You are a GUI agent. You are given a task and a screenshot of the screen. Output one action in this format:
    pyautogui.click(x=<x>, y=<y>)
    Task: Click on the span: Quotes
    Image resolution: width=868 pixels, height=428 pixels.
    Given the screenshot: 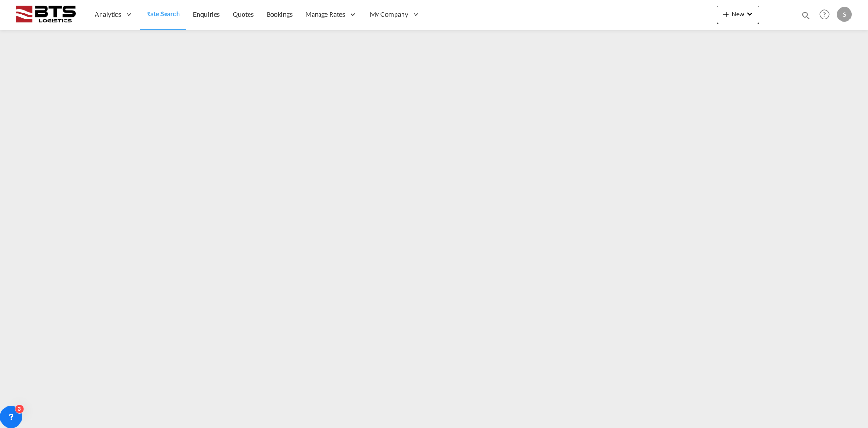 What is the action you would take?
    pyautogui.click(x=243, y=14)
    